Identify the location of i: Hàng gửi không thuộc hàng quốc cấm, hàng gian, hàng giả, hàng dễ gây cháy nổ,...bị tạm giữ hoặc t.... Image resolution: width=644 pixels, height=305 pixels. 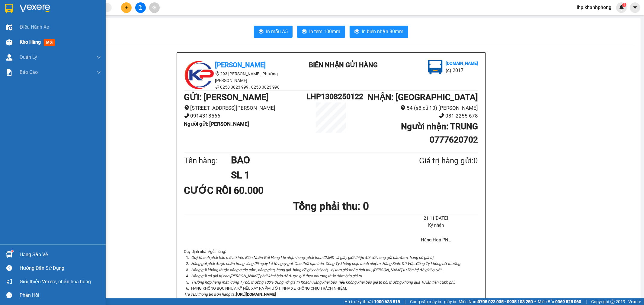
(317, 270).